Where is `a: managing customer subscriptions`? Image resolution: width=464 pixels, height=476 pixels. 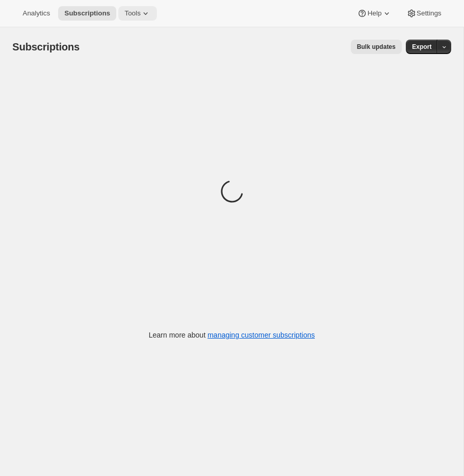
a: managing customer subscriptions is located at coordinates (261, 335).